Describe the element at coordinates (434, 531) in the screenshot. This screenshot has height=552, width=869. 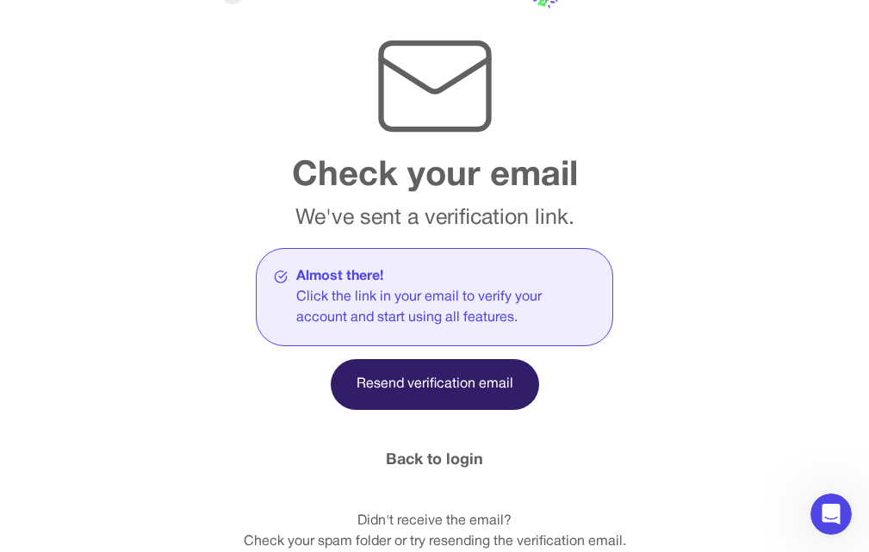
I see `div: Didn't receive the email? Check your spam folder or try resending the verification email.` at that location.